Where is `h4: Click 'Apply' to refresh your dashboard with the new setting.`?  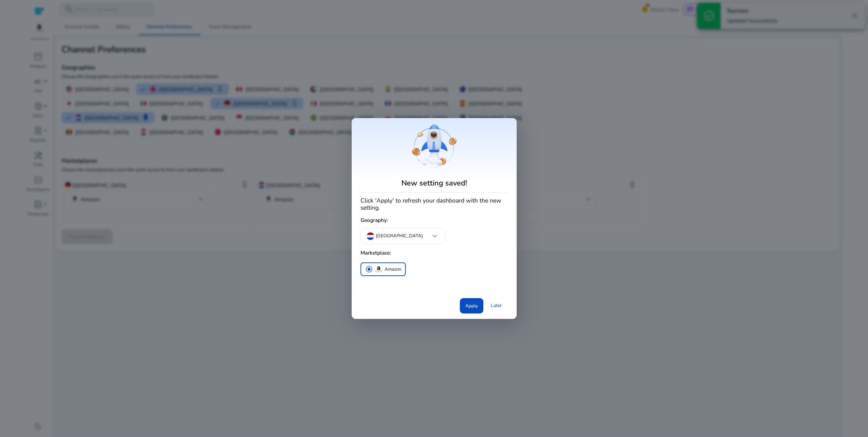
h4: Click 'Apply' to refresh your dashboard with the new setting. is located at coordinates (434, 204).